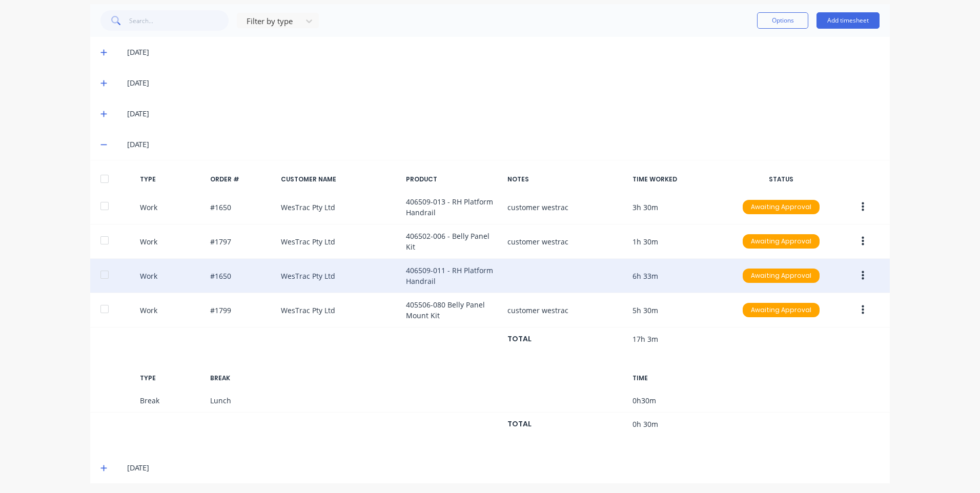 This screenshot has width=980, height=493. Describe the element at coordinates (679, 378) in the screenshot. I see `div: TIME` at that location.